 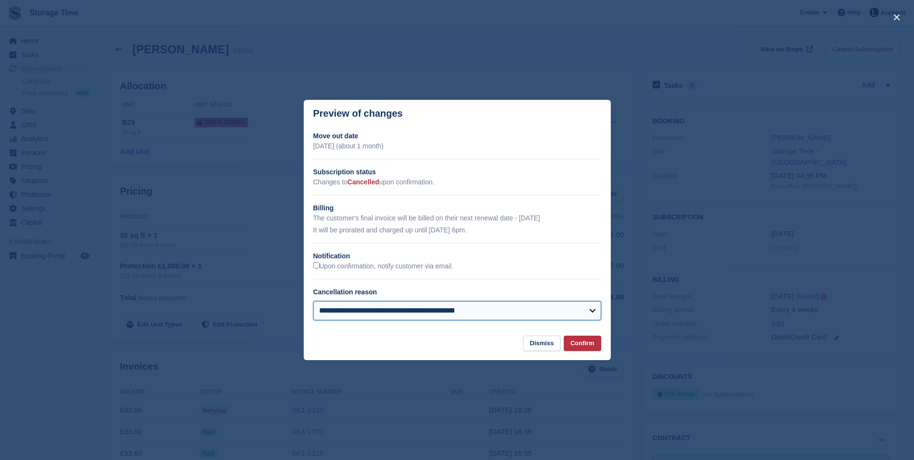 I want to click on input: Upon confirmation, notify customer via email., so click(x=316, y=265).